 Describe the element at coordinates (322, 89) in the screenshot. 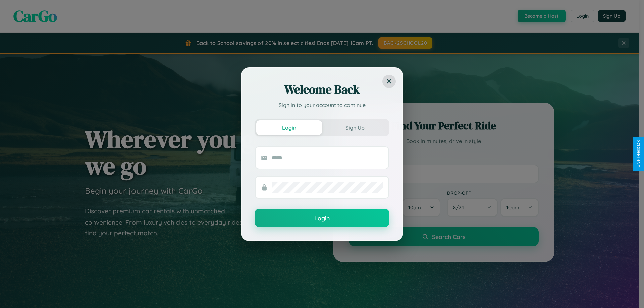

I see `h2: Welcome Back` at that location.